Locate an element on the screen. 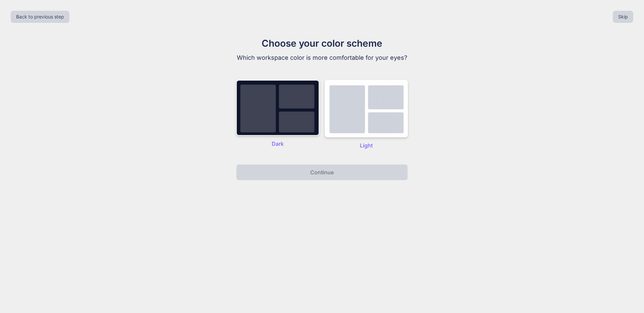 The image size is (644, 313). button: Continue is located at coordinates (322, 172).